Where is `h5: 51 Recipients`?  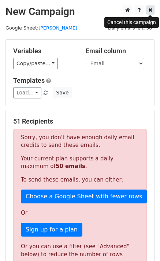 h5: 51 Recipients is located at coordinates (80, 122).